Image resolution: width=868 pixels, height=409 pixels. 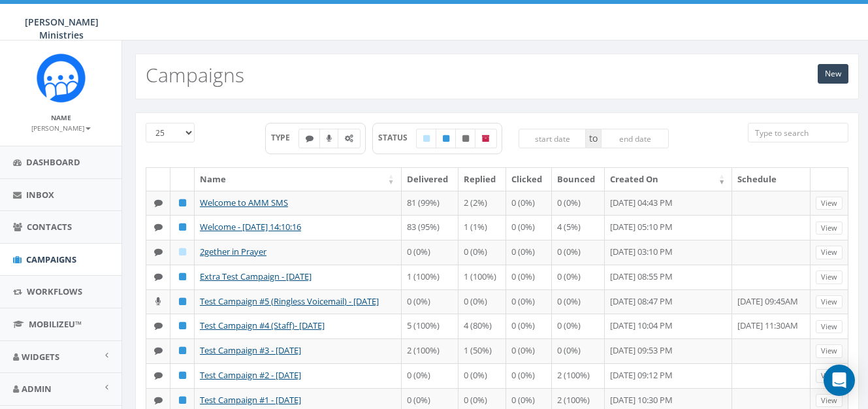 What do you see at coordinates (430, 326) in the screenshot?
I see `td: 5 (100%)` at bounding box center [430, 326].